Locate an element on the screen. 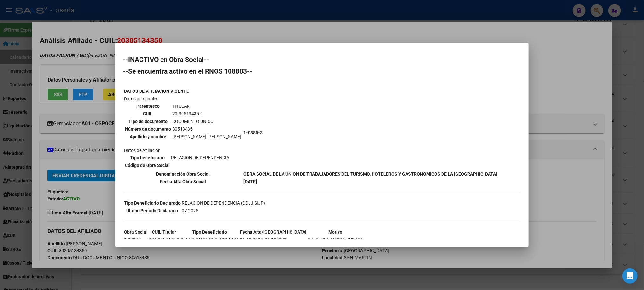 This screenshot has height=290, width=644. div: Open Intercom Messenger is located at coordinates (630, 276).